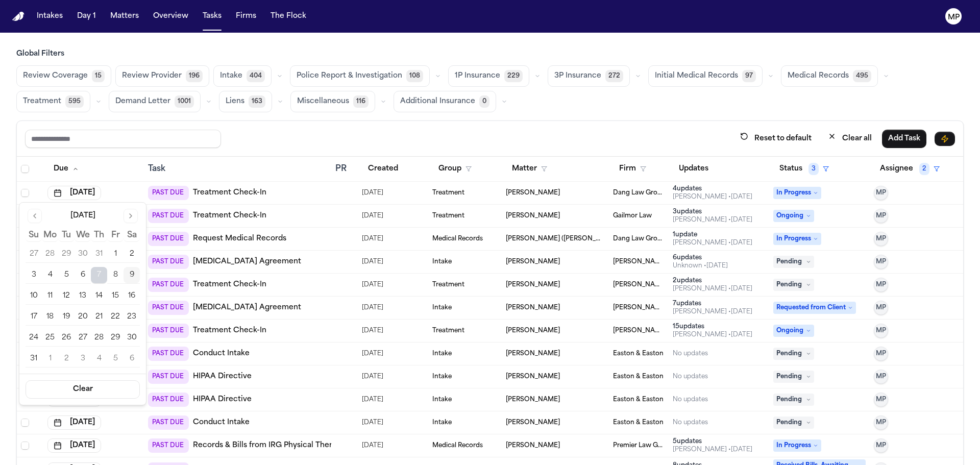 The image size is (980, 465). I want to click on th: Saturday, so click(132, 235).